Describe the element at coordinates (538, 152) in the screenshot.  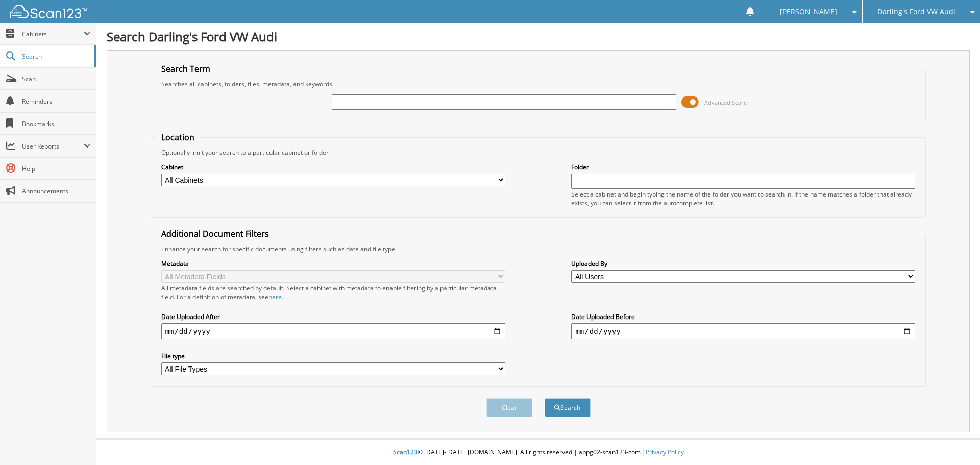
I see `div: Optionally limit your search to a particular cabinet or folder` at that location.